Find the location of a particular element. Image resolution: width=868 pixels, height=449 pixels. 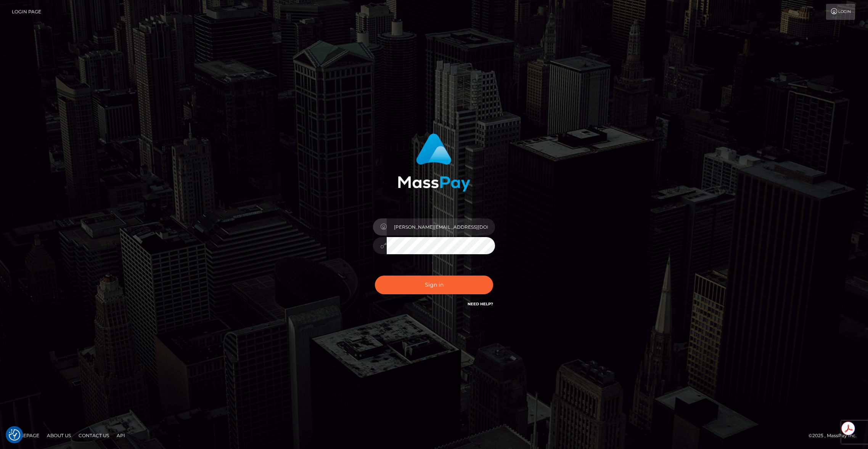

button: Sign in is located at coordinates (434, 285).